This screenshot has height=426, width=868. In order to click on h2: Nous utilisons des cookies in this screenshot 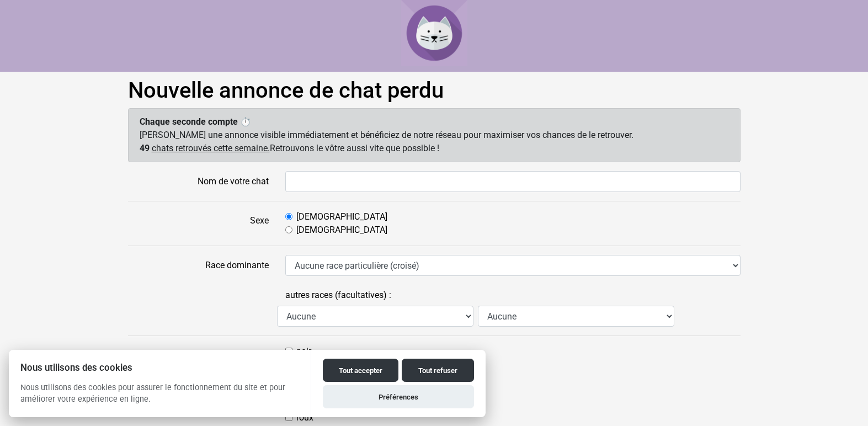, I will do `click(160, 368)`.